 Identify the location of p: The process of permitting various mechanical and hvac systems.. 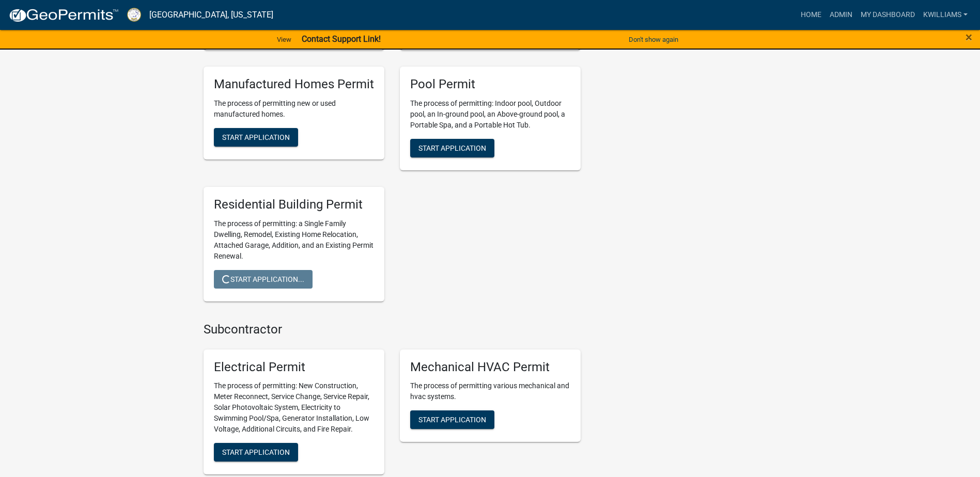
(490, 391).